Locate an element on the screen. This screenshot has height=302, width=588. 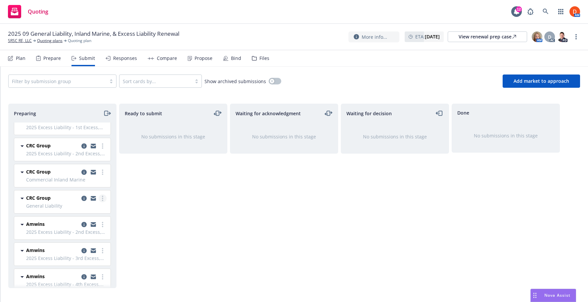
div: Propose is located at coordinates (204, 58).